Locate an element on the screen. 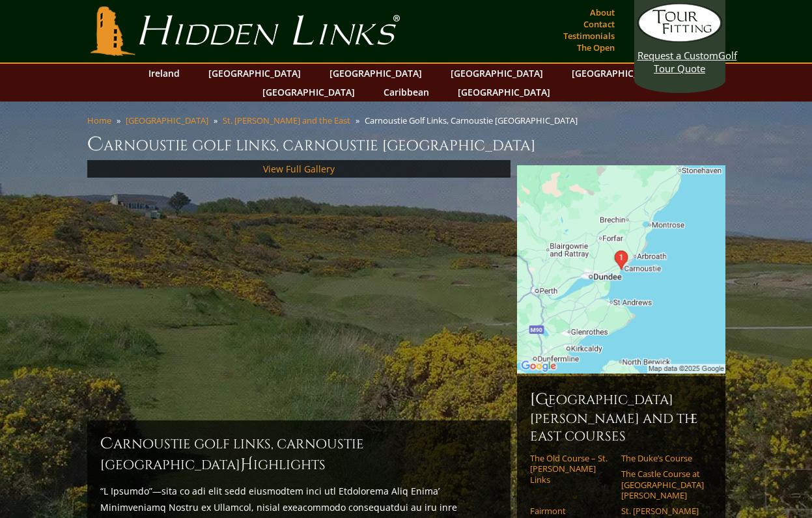 Image resolution: width=812 pixels, height=518 pixels. a: View Full Gallery is located at coordinates (299, 169).